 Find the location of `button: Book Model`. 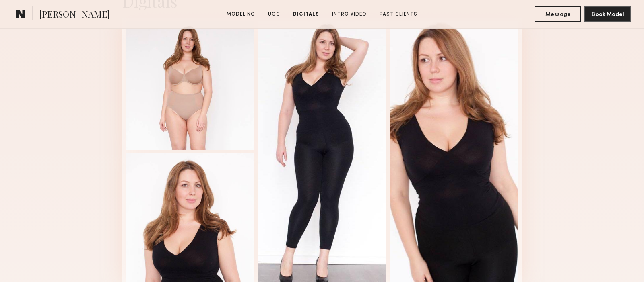

button: Book Model is located at coordinates (607, 14).